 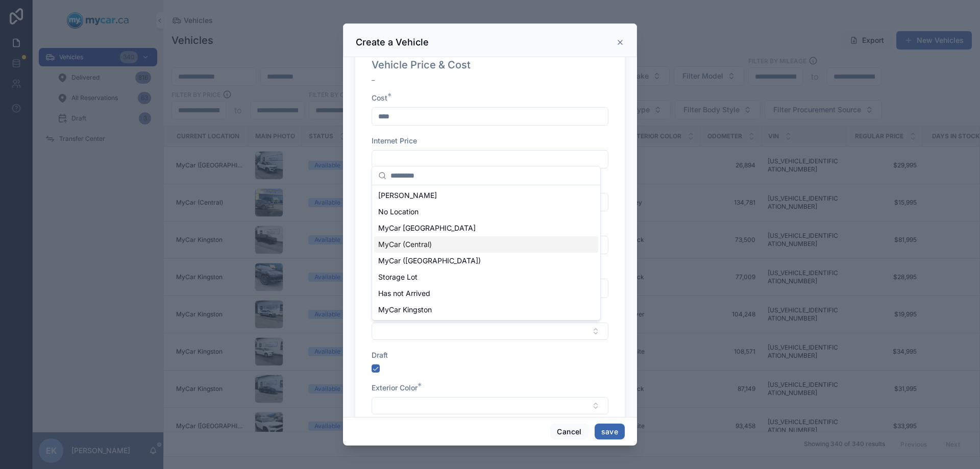 What do you see at coordinates (569, 431) in the screenshot?
I see `button: Cancel` at bounding box center [569, 431].